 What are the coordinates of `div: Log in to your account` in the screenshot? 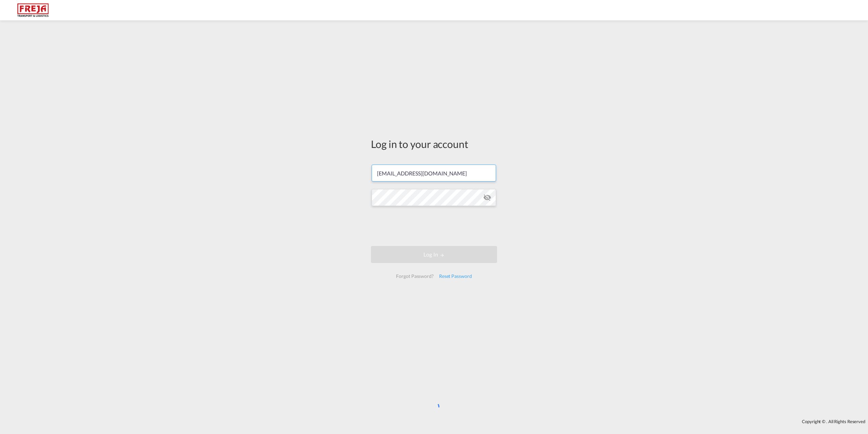 It's located at (434, 144).